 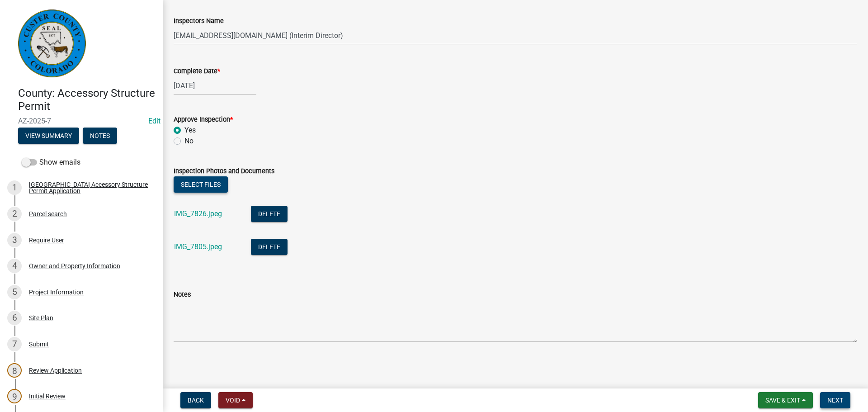 What do you see at coordinates (215, 86) in the screenshot?
I see `input: mm/dd/yyyy` at bounding box center [215, 86].